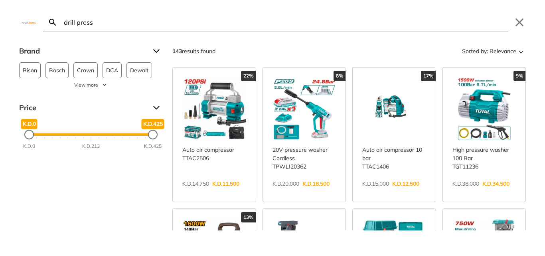  I want to click on button: Close, so click(520, 22).